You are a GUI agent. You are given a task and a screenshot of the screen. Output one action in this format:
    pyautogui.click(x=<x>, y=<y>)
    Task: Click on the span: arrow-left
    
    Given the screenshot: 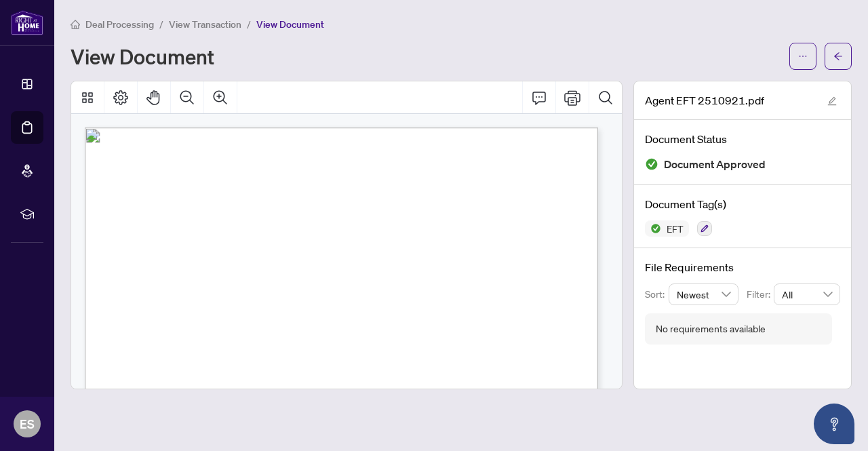 What is the action you would take?
    pyautogui.click(x=839, y=57)
    